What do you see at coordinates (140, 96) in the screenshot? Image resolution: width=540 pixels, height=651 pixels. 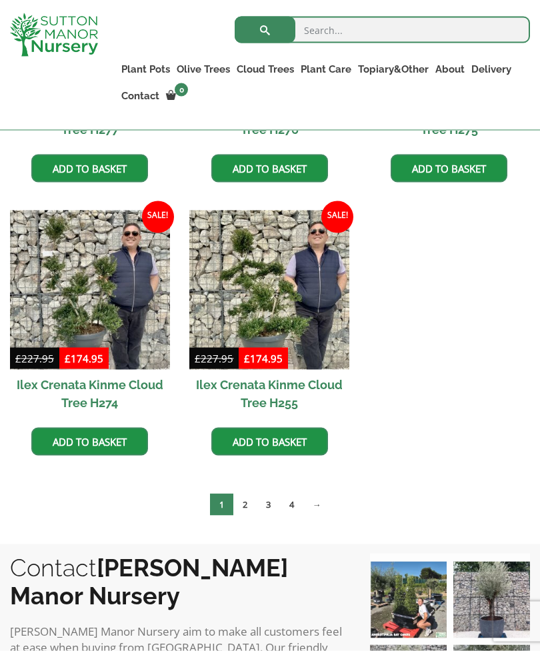 I see `a: Contact` at bounding box center [140, 96].